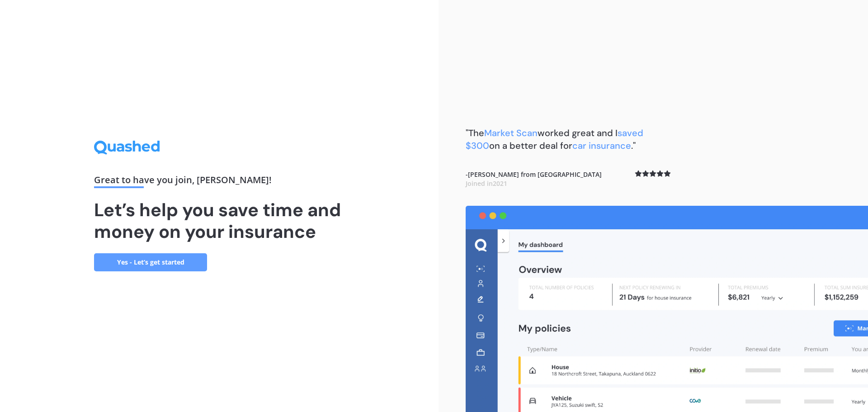 Image resolution: width=868 pixels, height=412 pixels. Describe the element at coordinates (150, 262) in the screenshot. I see `a: Yes - Let’s get started` at that location.